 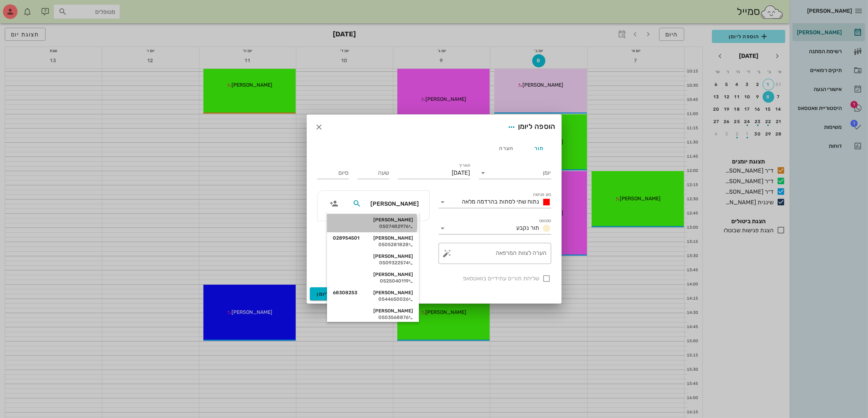 What do you see at coordinates (531, 127) in the screenshot?
I see `div: הוספה ליומן` at bounding box center [531, 127].